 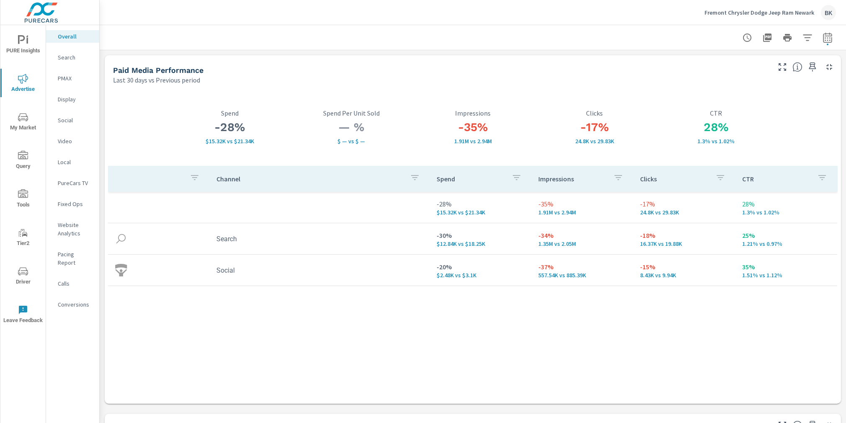 I want to click on p: Calls, so click(x=75, y=283).